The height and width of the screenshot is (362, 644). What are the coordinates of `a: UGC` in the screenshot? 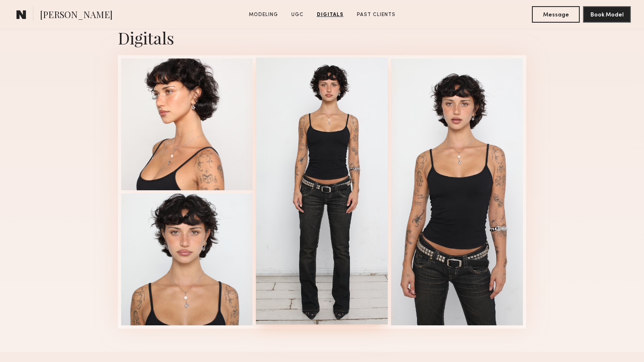 It's located at (298, 15).